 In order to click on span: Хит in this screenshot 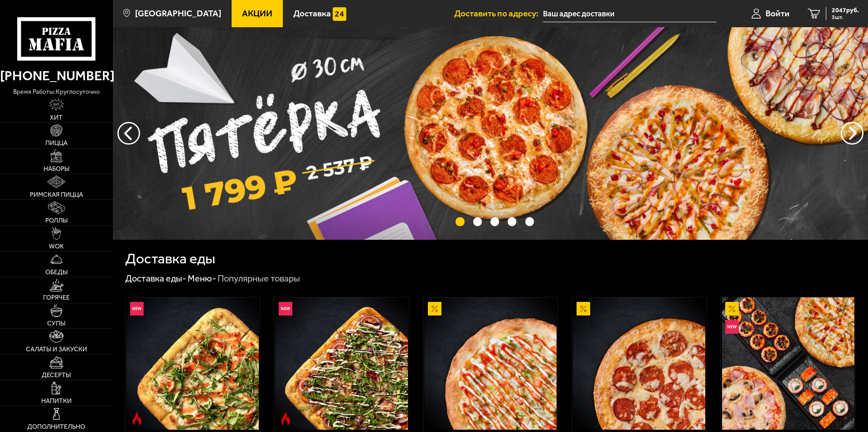, I will do `click(56, 118)`.